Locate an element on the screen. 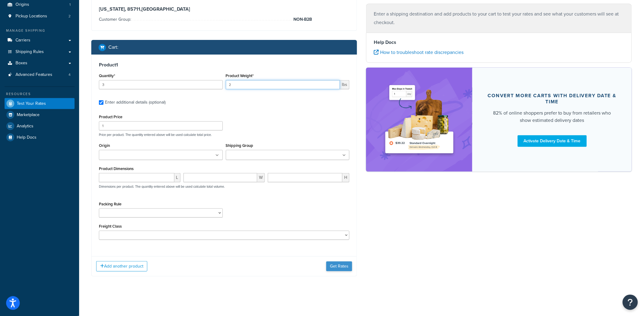 The image size is (644, 316). button: Open Resource Center is located at coordinates (630, 302).